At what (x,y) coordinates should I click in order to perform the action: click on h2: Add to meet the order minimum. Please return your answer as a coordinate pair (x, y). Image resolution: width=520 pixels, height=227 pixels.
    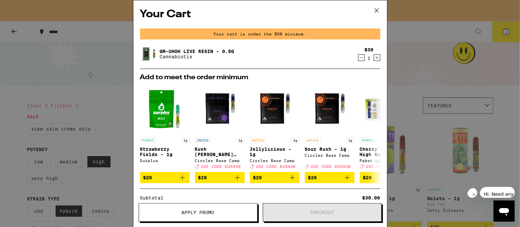
    Looking at the image, I should click on (260, 77).